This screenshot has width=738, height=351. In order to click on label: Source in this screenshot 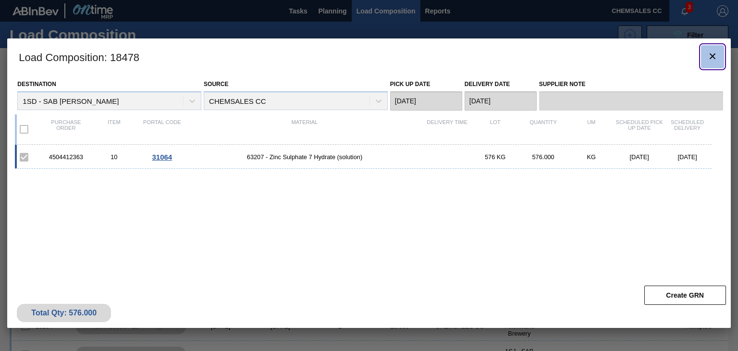, I will do `click(216, 84)`.